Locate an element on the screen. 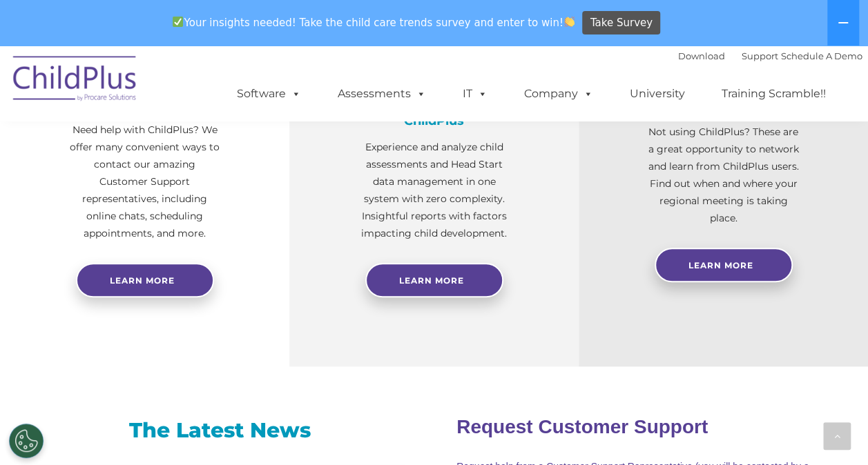  span: Phone number is located at coordinates (221, 152).